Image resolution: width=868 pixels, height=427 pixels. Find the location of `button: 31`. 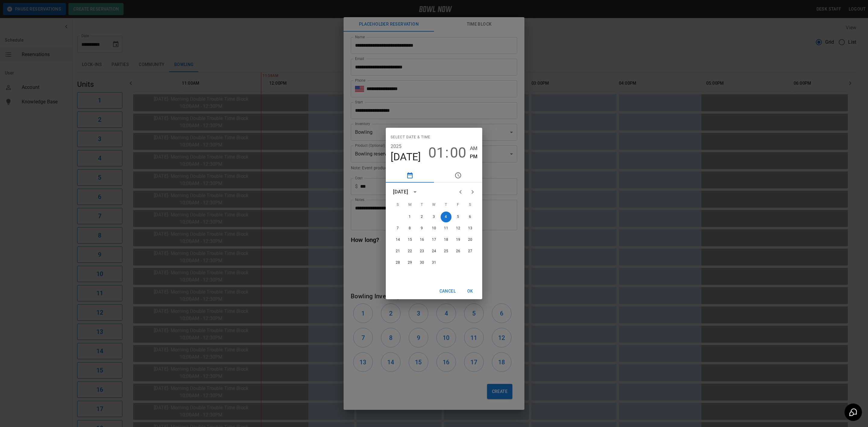

button: 31 is located at coordinates (434, 263).